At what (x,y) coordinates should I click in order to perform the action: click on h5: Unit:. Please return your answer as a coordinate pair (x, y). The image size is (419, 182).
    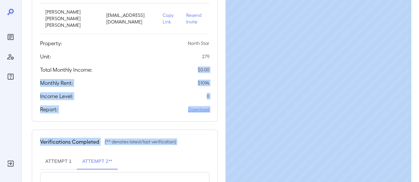
    Looking at the image, I should click on (45, 57).